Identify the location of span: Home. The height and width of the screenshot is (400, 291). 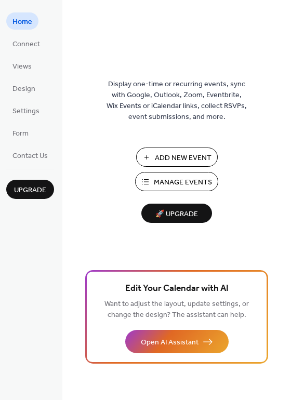
(22, 22).